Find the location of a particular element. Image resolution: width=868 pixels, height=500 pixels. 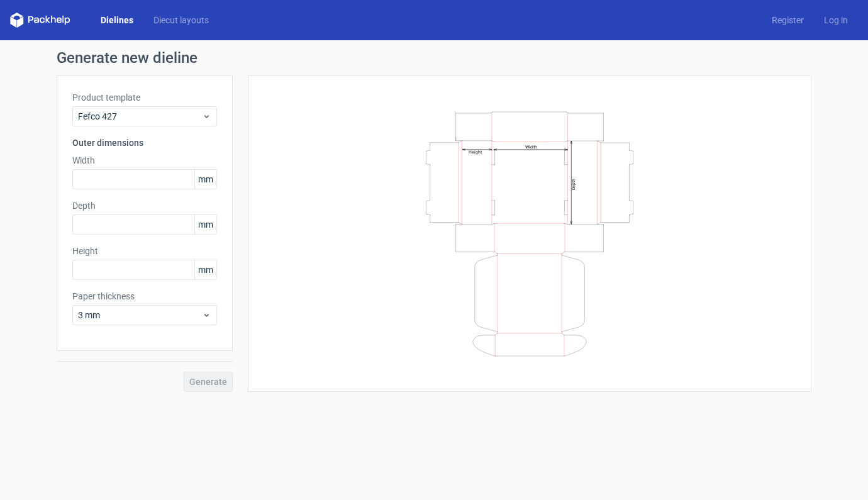

label: Paper thickness is located at coordinates (145, 296).